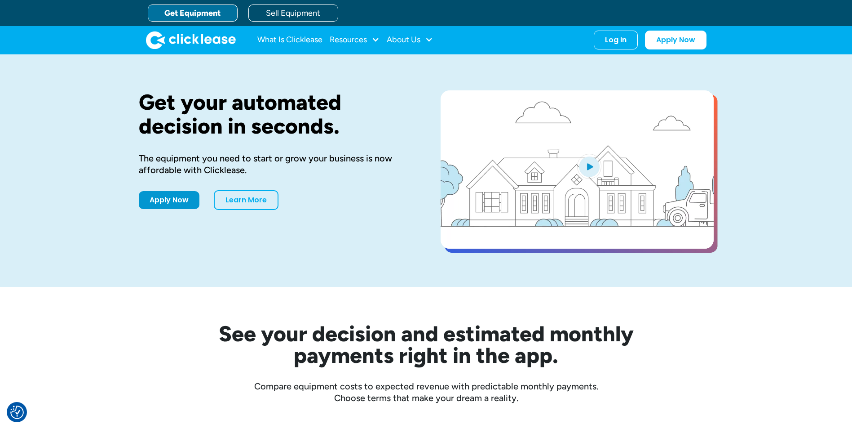 The width and height of the screenshot is (852, 429). I want to click on h1: Get your automated decision in seconds., so click(275, 114).